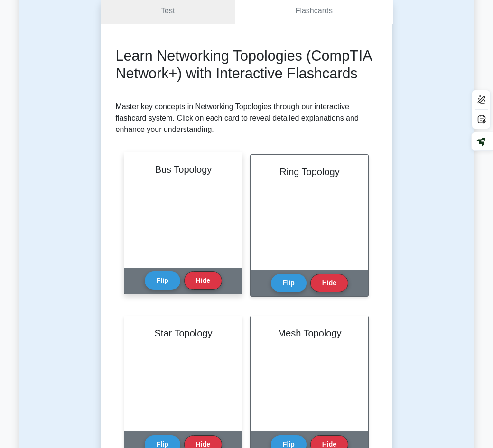 The width and height of the screenshot is (493, 448). Describe the element at coordinates (309, 333) in the screenshot. I see `h2: Mesh Topology` at that location.